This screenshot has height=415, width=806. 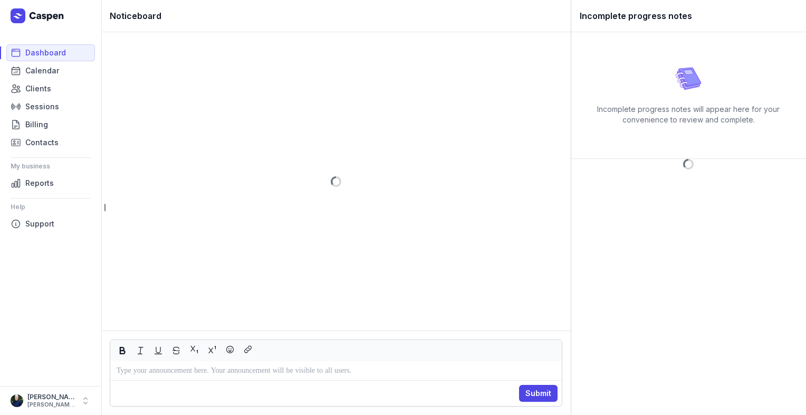 I want to click on img: User profile image, so click(x=17, y=401).